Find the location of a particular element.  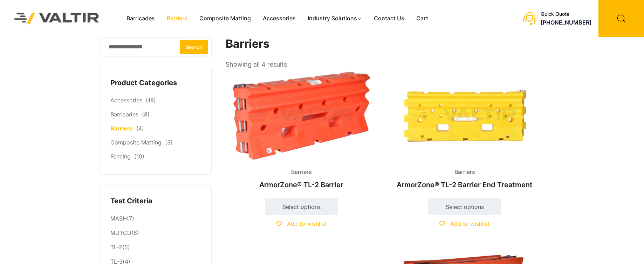

a: Industry Solutions is located at coordinates (335, 18).